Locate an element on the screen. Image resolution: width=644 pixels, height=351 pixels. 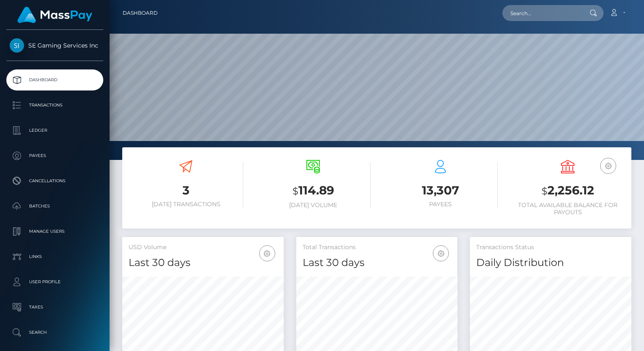
a: Cancellations is located at coordinates (55, 181).